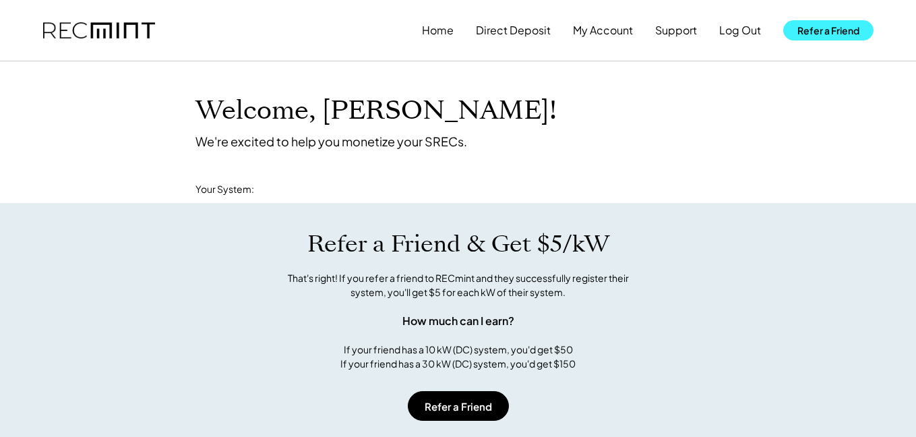  I want to click on div: Your System:, so click(224, 189).